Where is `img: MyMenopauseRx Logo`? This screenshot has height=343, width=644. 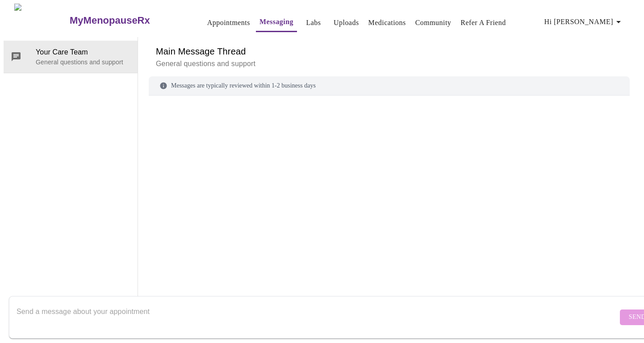
img: MyMenopauseRx Logo is located at coordinates (41, 20).